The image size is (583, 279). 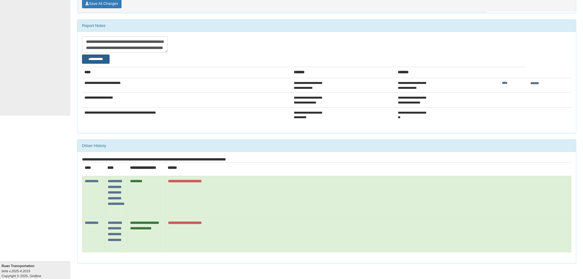 I want to click on div: Report Notes, so click(x=327, y=26).